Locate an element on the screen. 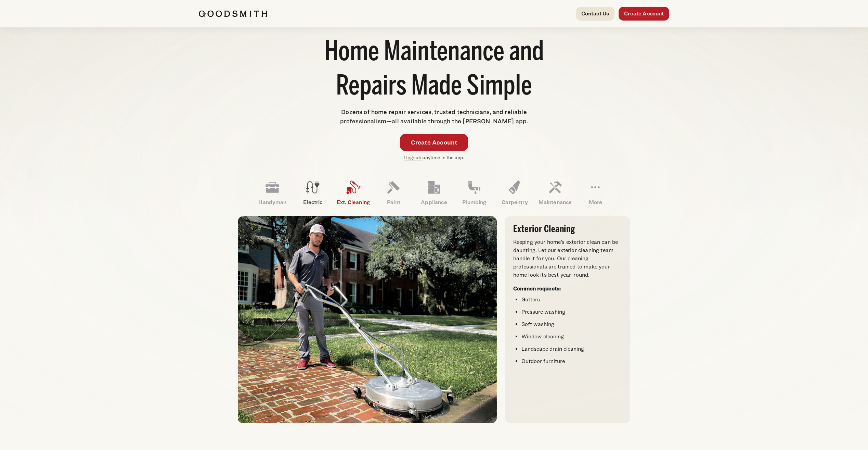 This screenshot has width=868, height=450. p: More is located at coordinates (595, 203).